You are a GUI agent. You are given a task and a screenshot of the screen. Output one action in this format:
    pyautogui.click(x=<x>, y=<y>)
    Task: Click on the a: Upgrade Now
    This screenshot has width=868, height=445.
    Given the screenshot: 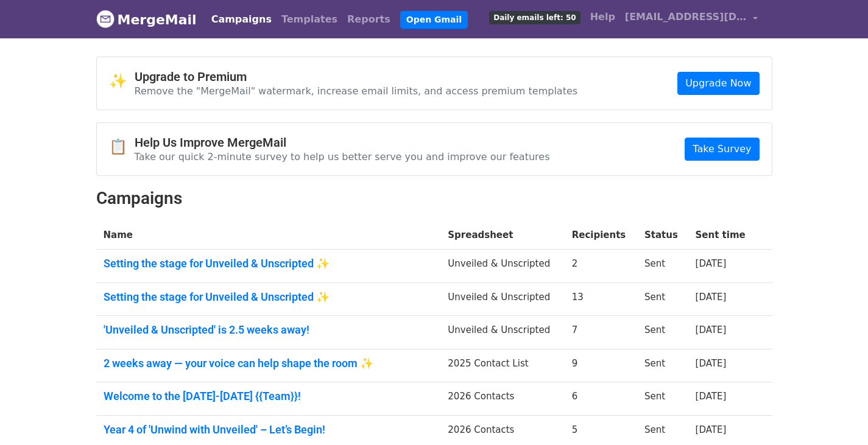 What is the action you would take?
    pyautogui.click(x=718, y=84)
    